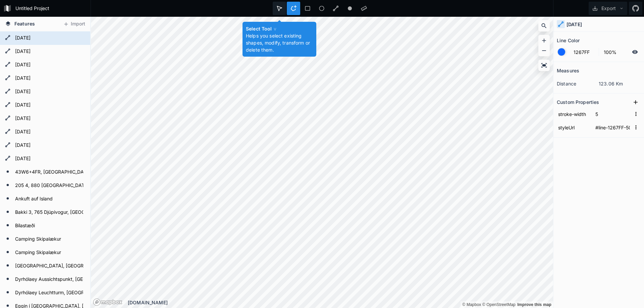 This screenshot has height=308, width=644. I want to click on h4: Select Tool, so click(279, 28).